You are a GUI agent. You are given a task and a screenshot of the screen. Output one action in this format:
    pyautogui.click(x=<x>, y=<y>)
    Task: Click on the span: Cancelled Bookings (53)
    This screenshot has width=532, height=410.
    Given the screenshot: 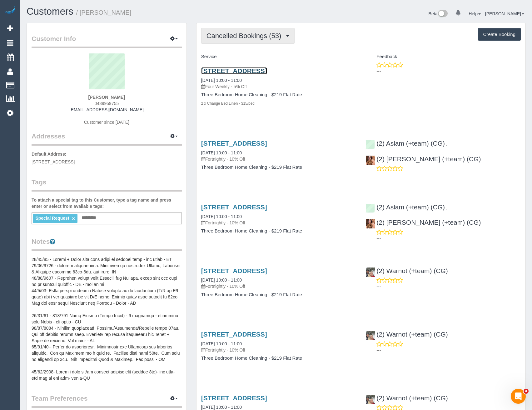 What is the action you would take?
    pyautogui.click(x=245, y=35)
    